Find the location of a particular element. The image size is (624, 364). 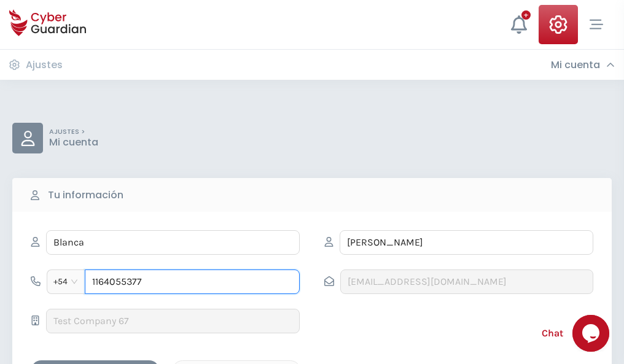

h3: Ajustes is located at coordinates (45, 65).